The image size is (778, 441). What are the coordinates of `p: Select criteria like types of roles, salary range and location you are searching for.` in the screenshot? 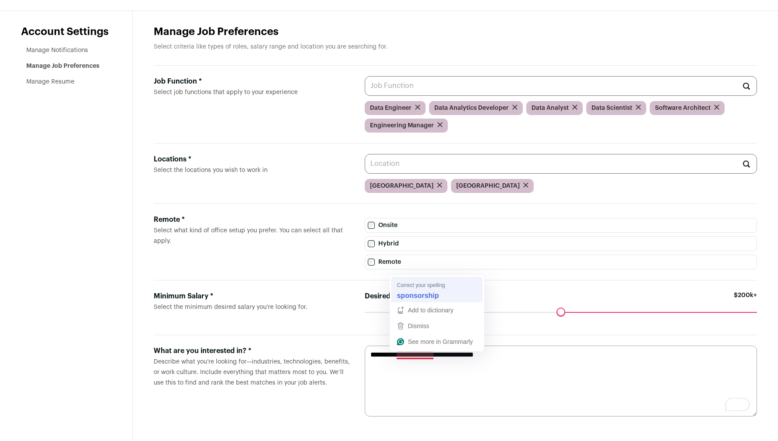 It's located at (455, 47).